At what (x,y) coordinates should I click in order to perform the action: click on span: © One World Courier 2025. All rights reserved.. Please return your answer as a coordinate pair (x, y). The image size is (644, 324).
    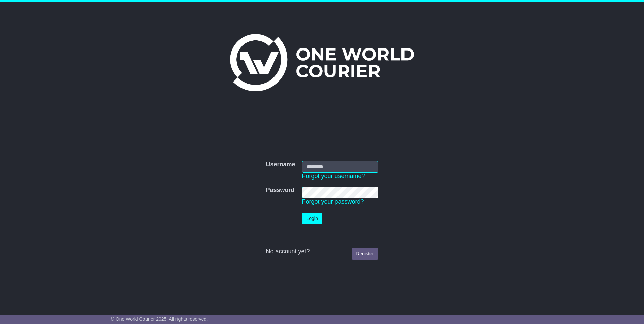
    Looking at the image, I should click on (159, 319).